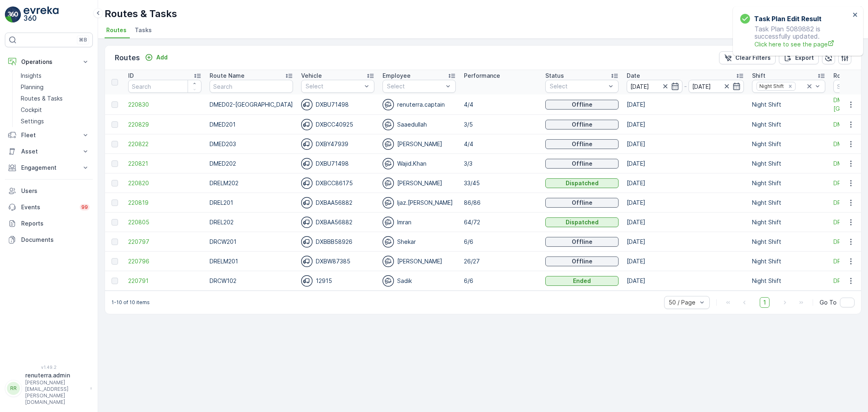  I want to click on a: 220797, so click(165, 242).